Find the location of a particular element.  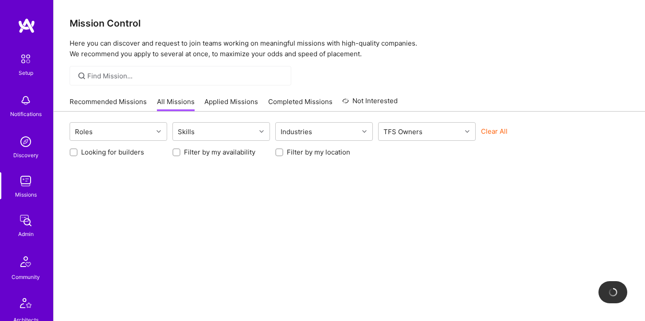

label: Filter by my location is located at coordinates (318, 152).